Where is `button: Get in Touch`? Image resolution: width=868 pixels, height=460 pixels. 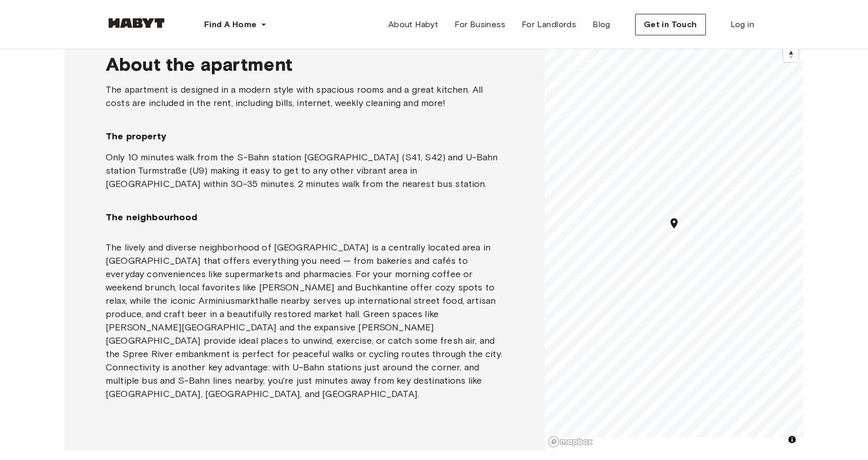
button: Get in Touch is located at coordinates (671, 24).